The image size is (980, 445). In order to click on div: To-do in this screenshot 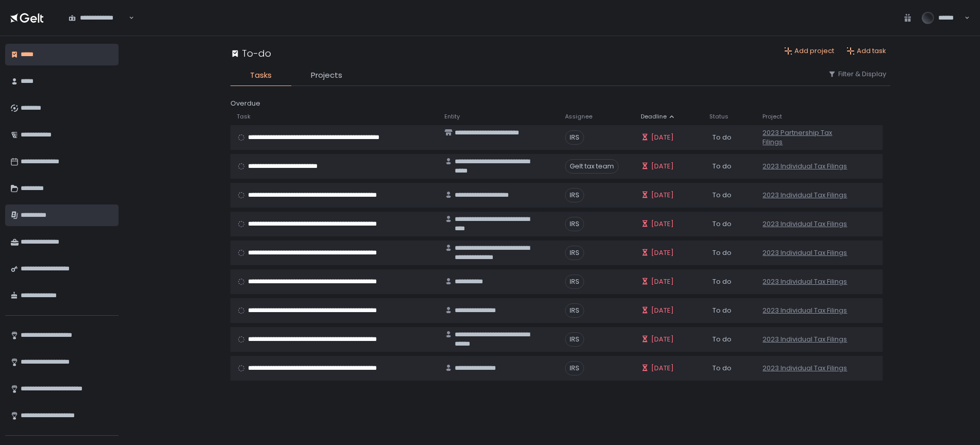, I will do `click(251, 53)`.